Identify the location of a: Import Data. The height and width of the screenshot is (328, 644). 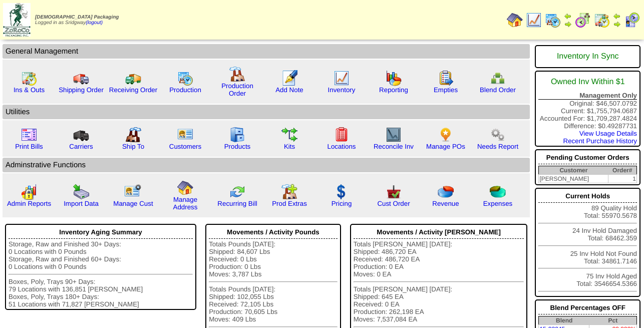
(81, 203).